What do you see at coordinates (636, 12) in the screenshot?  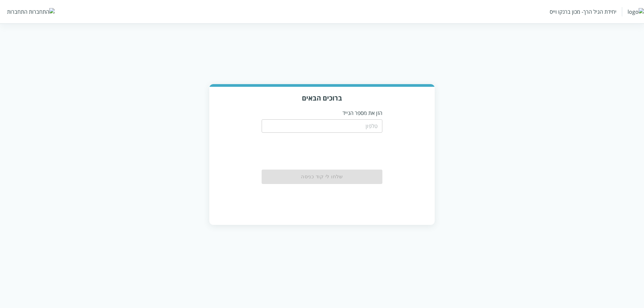 I see `img: logo` at bounding box center [636, 12].